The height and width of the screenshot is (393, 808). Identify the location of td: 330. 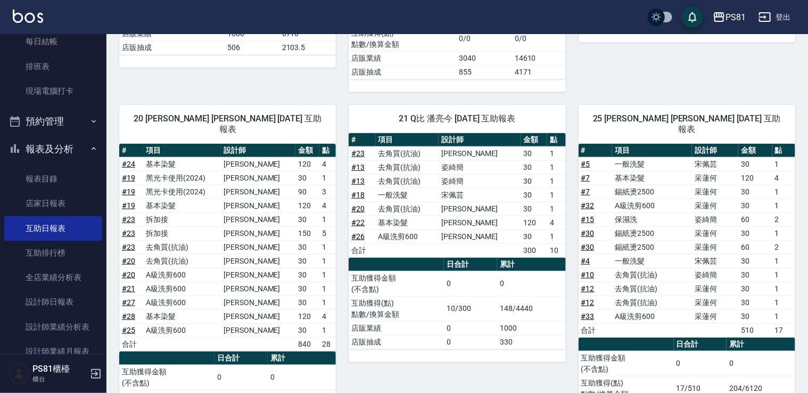
(532, 342).